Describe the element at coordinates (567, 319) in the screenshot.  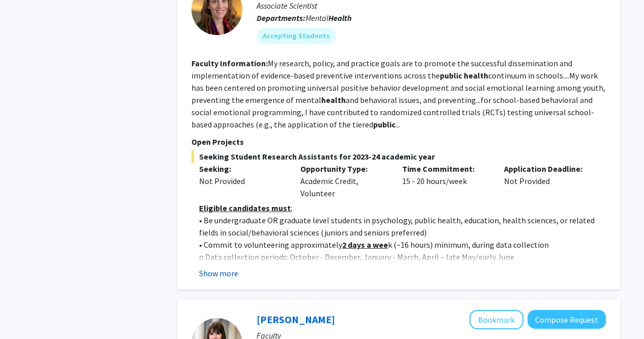
I see `button: Compose Request to Stephanie Morain` at that location.